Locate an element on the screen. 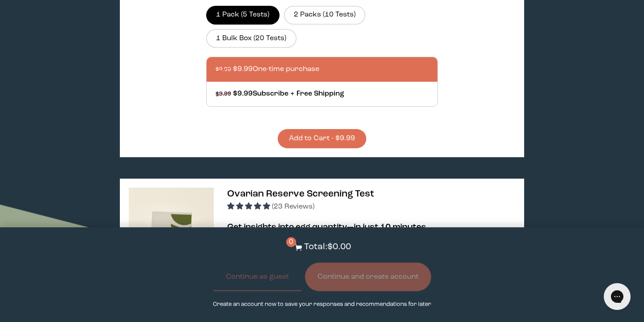 Image resolution: width=644 pixels, height=322 pixels. b: Get insights into egg quantity—in just 10 minutes is located at coordinates (326, 227).